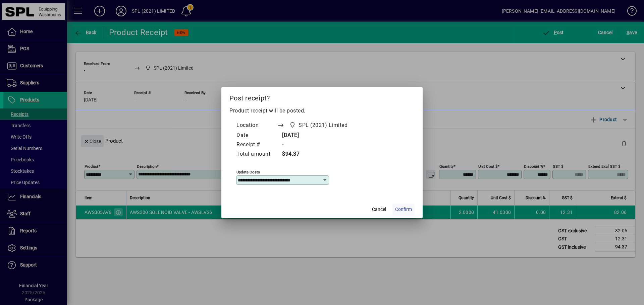 Image resolution: width=644 pixels, height=305 pixels. What do you see at coordinates (403, 210) in the screenshot?
I see `span: Confirm` at bounding box center [403, 210].